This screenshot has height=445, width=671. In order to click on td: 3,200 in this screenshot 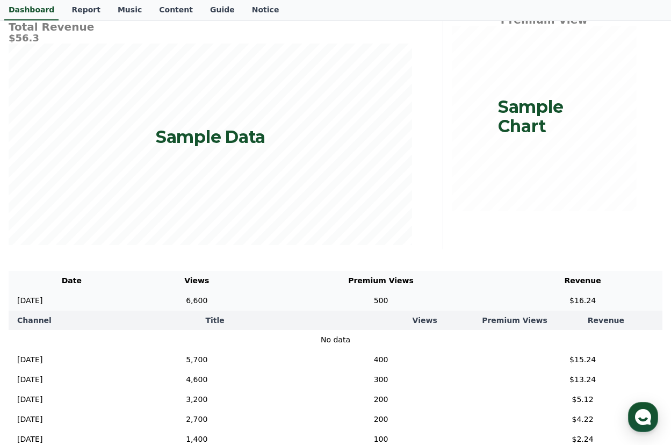, I will do `click(197, 399)`.